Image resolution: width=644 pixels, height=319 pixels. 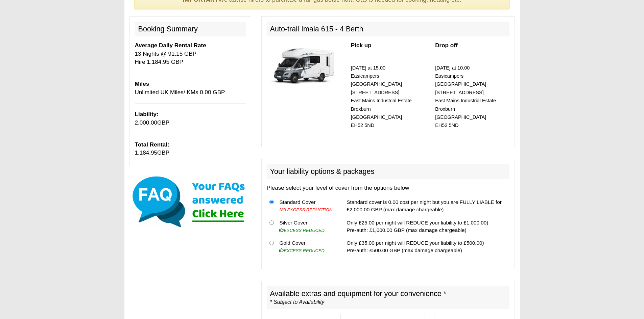 I want to click on b: Total Rental:, so click(x=152, y=145).